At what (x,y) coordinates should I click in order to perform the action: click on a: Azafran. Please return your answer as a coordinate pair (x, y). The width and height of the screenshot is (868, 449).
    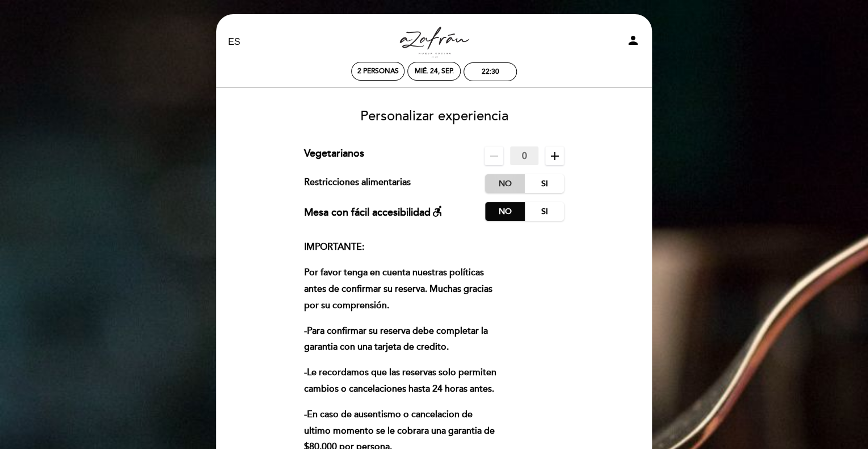
    Looking at the image, I should click on (434, 42).